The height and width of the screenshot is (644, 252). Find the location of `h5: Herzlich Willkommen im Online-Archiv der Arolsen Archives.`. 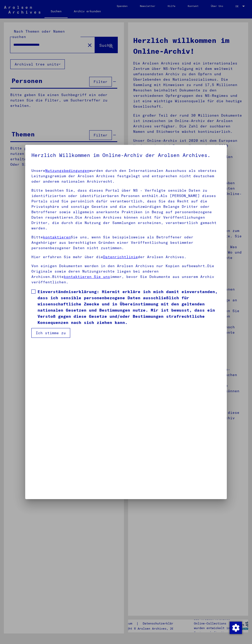

h5: Herzlich Willkommen im Online-Archiv der Arolsen Archives. is located at coordinates (126, 155).